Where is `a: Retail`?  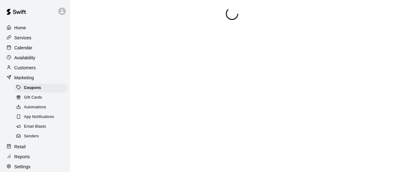 a: Retail is located at coordinates (35, 146).